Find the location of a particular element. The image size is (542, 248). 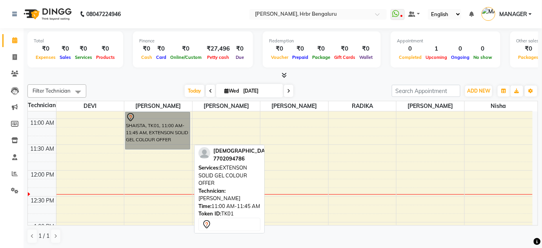

span: Completed is located at coordinates (410, 57).